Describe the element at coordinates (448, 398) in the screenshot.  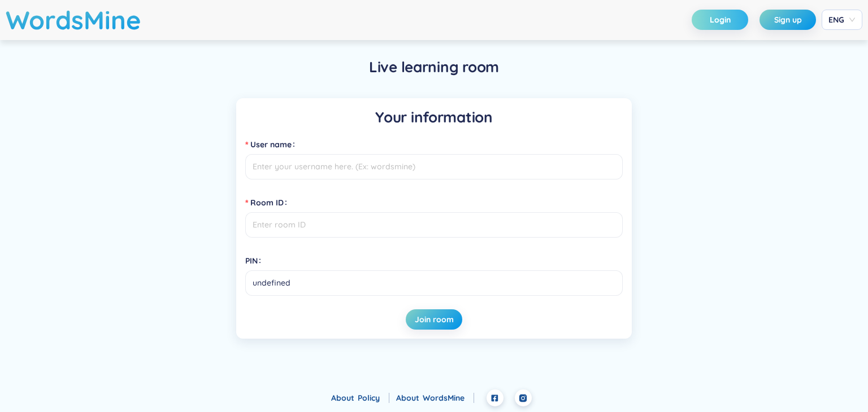
I see `a: WordsMine` at that location.